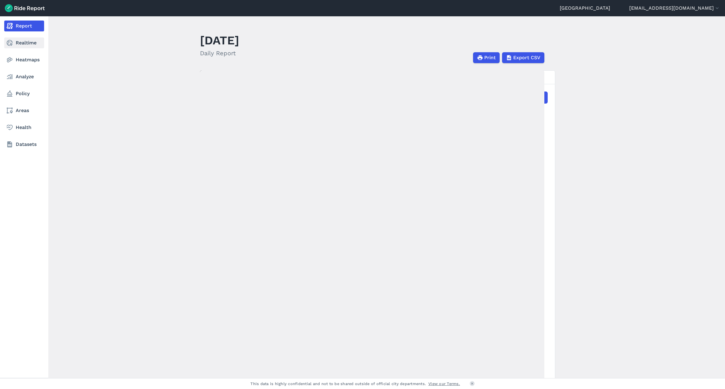 Image resolution: width=725 pixels, height=389 pixels. Describe the element at coordinates (523, 58) in the screenshot. I see `button: Export CSV` at that location.